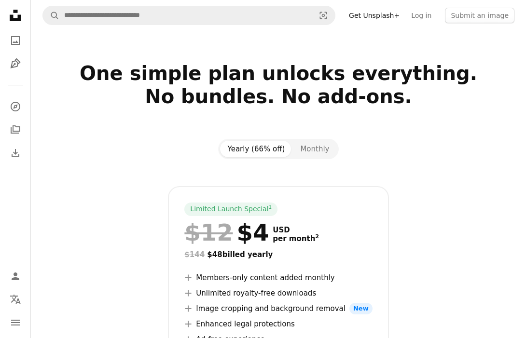  Describe the element at coordinates (51, 15) in the screenshot. I see `button: Search Unsplash` at that location.